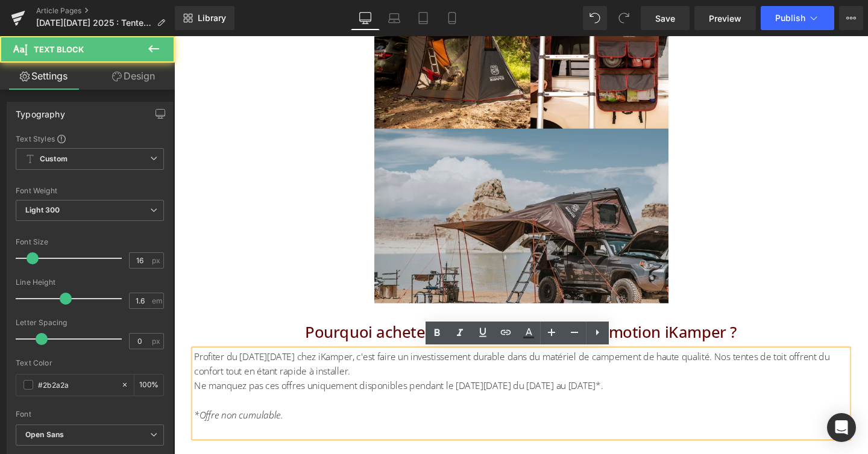  What do you see at coordinates (90, 414) in the screenshot?
I see `div: Font` at bounding box center [90, 414].